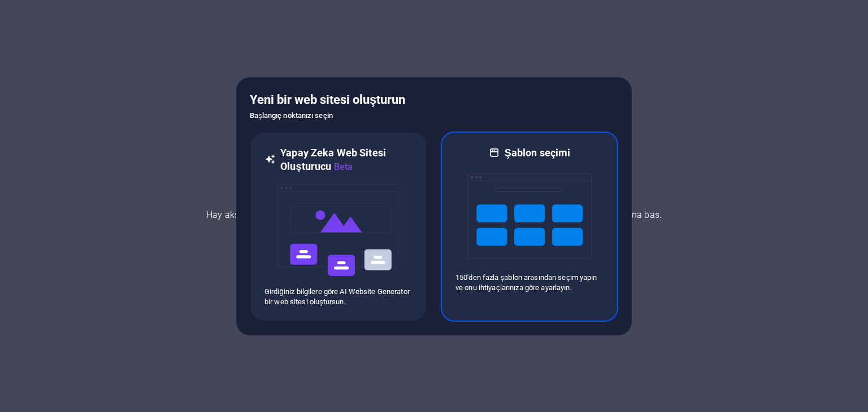 This screenshot has width=868, height=412. What do you see at coordinates (333, 159) in the screenshot?
I see `font: Yapay Zeka Web Sitesi Oluşturucu` at bounding box center [333, 159].